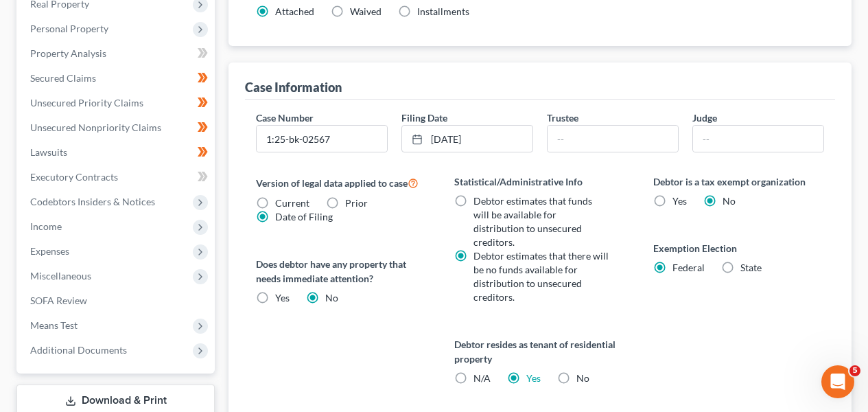  What do you see at coordinates (285, 117) in the screenshot?
I see `label: Case Number` at bounding box center [285, 117].